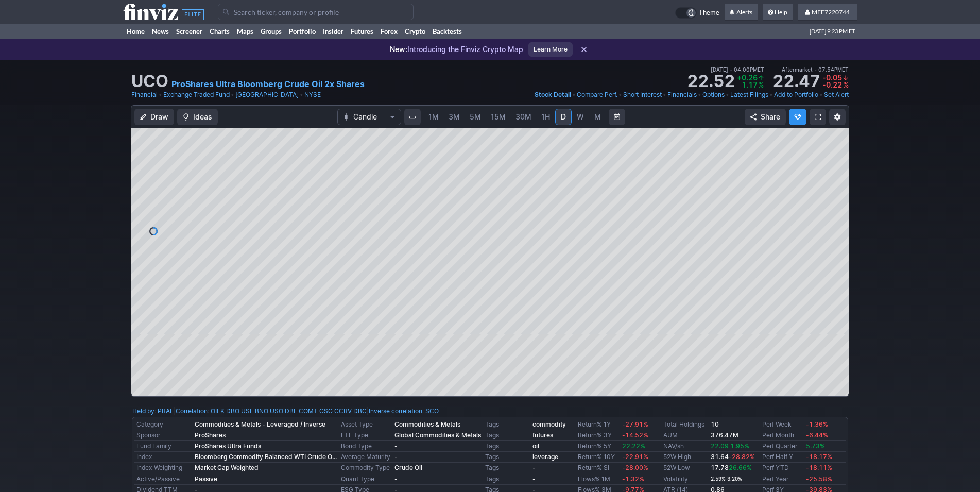  Describe the element at coordinates (389, 31) in the screenshot. I see `a: Forex` at that location.